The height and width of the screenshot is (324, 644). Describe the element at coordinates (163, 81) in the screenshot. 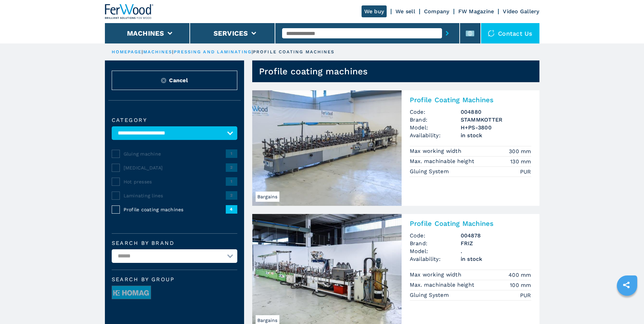

I see `img: Reset` at that location.